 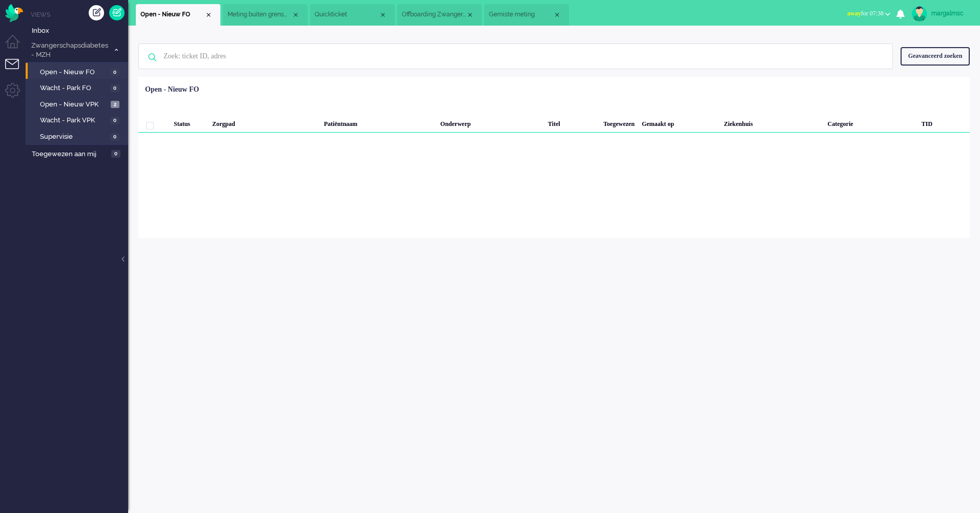 What do you see at coordinates (14, 13) in the screenshot?
I see `img: flow_omnibird.svg` at bounding box center [14, 13].